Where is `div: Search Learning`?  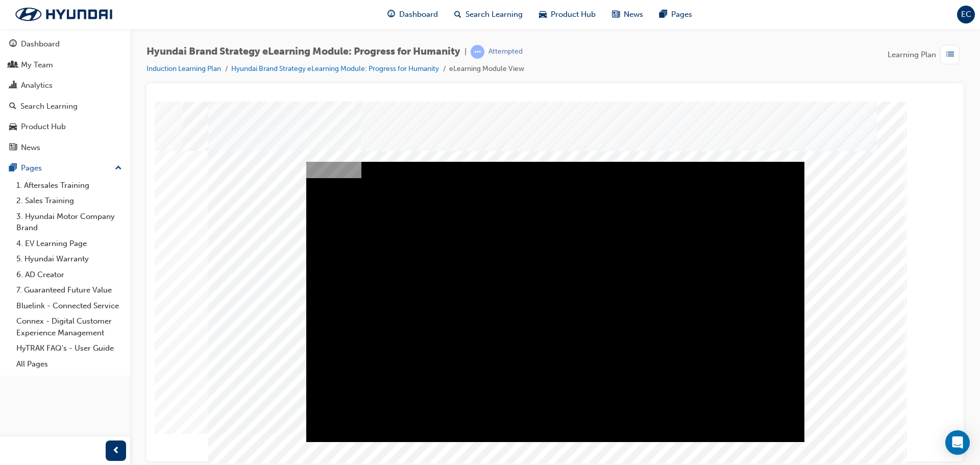
div: Search Learning is located at coordinates (49, 106).